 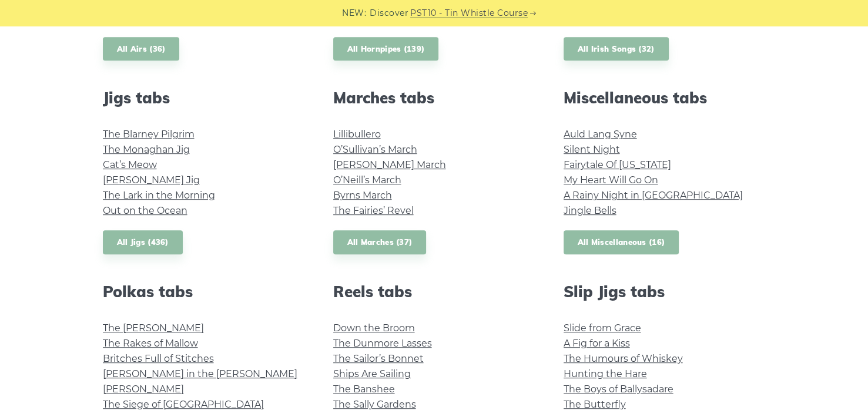 What do you see at coordinates (469, 13) in the screenshot?
I see `a: PST10 - Tin Whistle Course` at bounding box center [469, 13].